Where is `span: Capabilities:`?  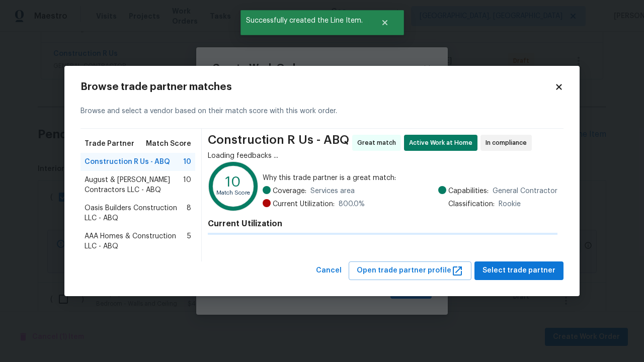 span: Capabilities: is located at coordinates (468, 191).